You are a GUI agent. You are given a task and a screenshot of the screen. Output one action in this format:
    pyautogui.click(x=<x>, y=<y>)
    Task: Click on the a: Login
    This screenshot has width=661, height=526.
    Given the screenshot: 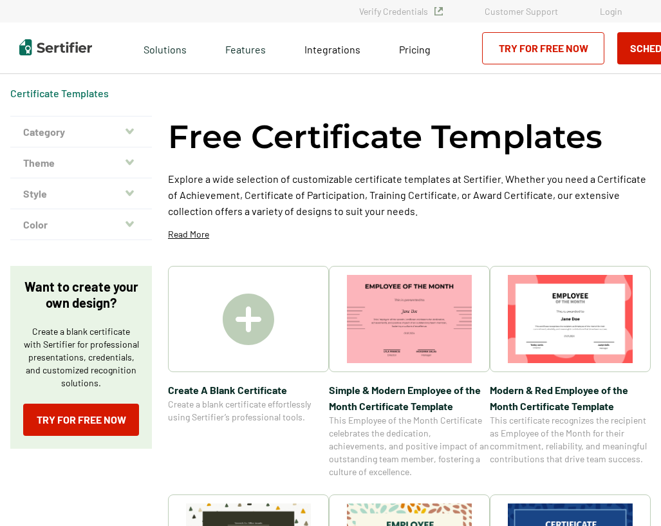 What is the action you would take?
    pyautogui.click(x=611, y=11)
    